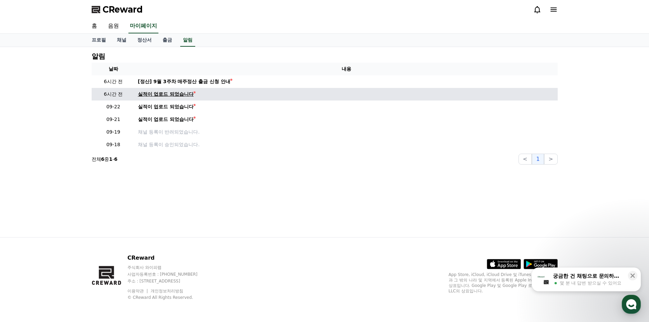  What do you see at coordinates (111, 159) in the screenshot?
I see `strong: 1` at bounding box center [111, 159].